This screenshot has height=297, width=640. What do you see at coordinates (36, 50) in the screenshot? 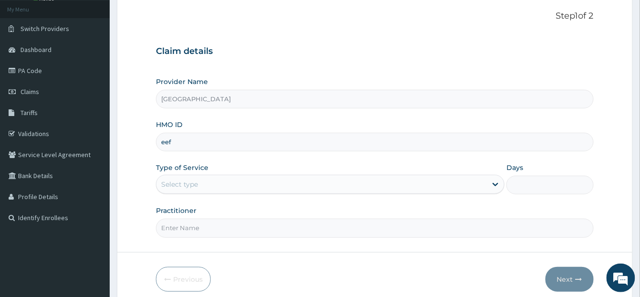
I see `span: Dashboard` at bounding box center [36, 50].